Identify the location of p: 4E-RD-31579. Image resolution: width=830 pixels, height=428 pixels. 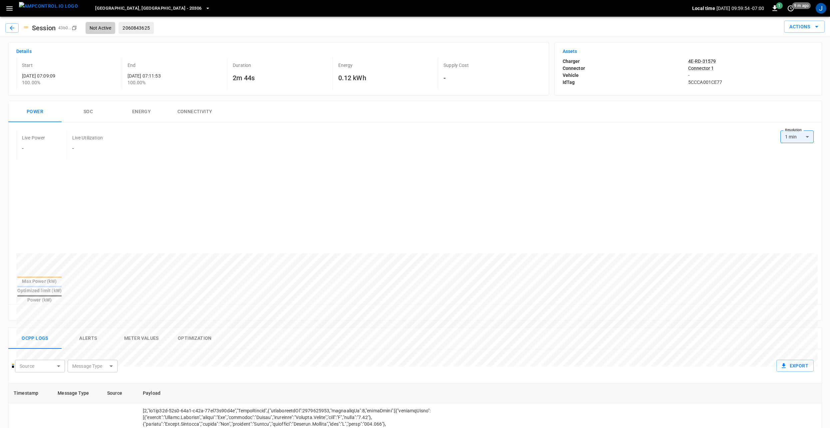
(751, 61).